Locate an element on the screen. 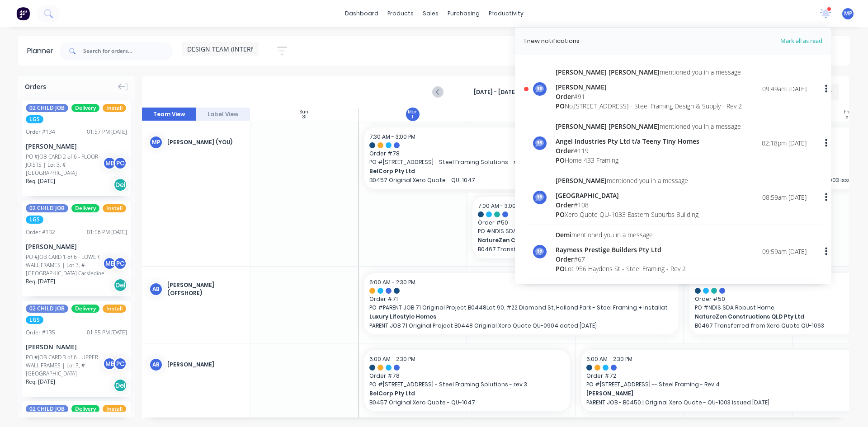 The width and height of the screenshot is (868, 427). span: 7:30 AM - 3:00 PM is located at coordinates (393, 136).